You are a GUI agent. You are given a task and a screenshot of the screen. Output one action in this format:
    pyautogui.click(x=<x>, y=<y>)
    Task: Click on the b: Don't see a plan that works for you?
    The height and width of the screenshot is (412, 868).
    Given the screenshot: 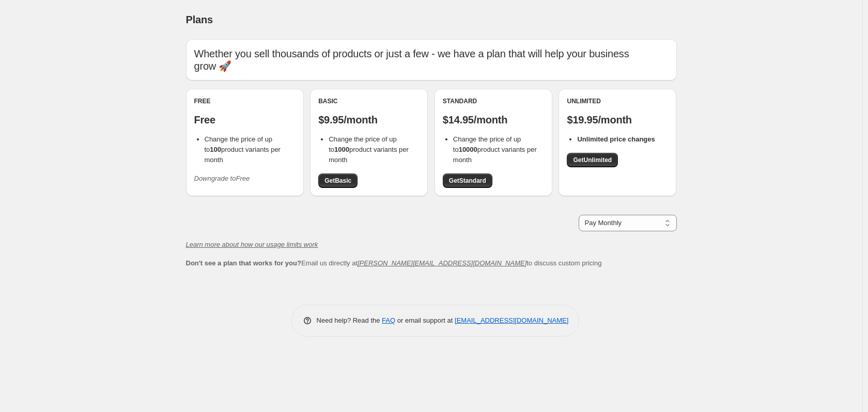 What is the action you would take?
    pyautogui.click(x=243, y=263)
    